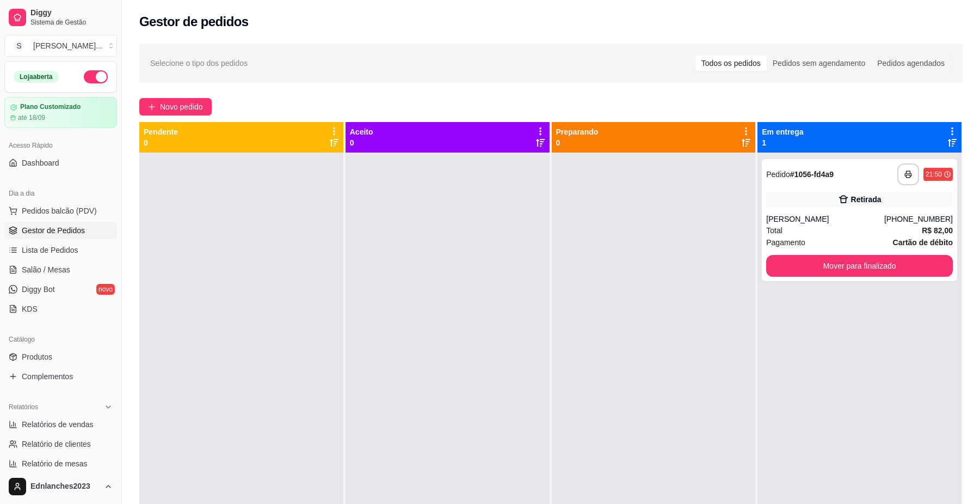  Describe the element at coordinates (71, 13) in the screenshot. I see `span: Diggy` at that location.